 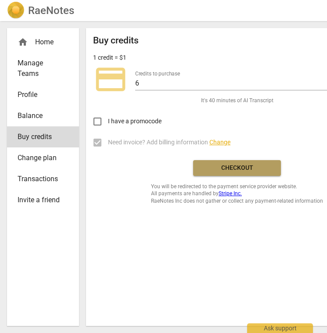 I want to click on span: Invite a friend, so click(x=40, y=200).